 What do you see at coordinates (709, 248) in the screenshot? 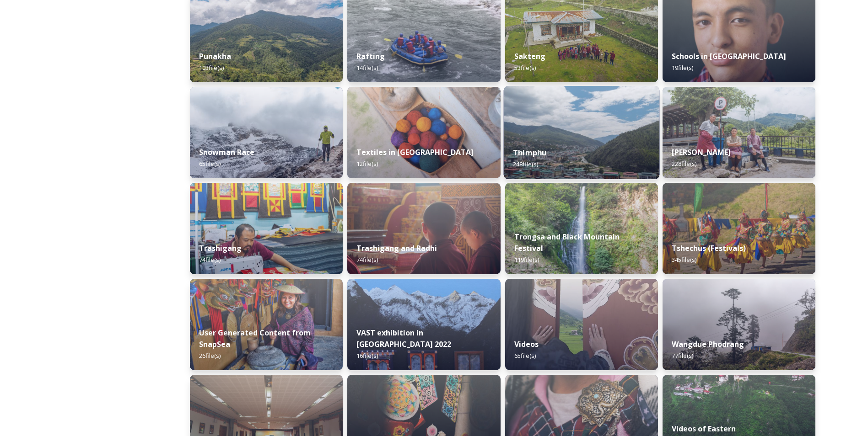
I see `strong: Tshechus (Festivals)` at bounding box center [709, 248].